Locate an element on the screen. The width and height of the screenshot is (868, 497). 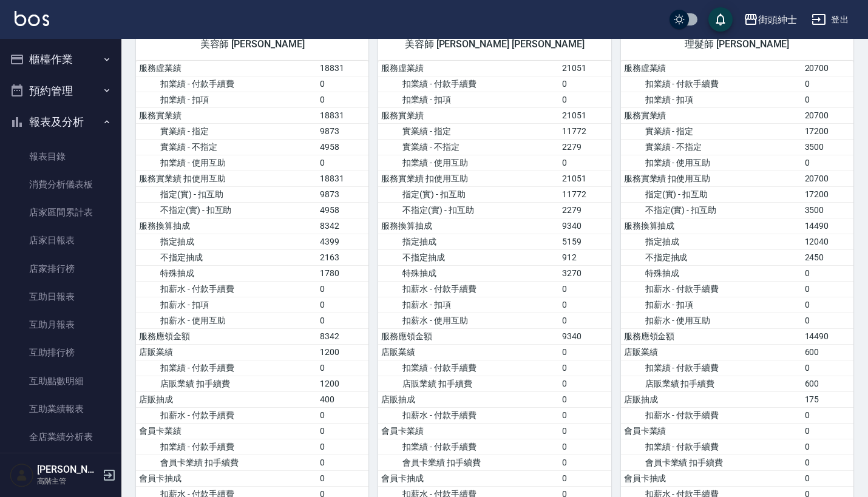
td: 5159 is located at coordinates (584, 242).